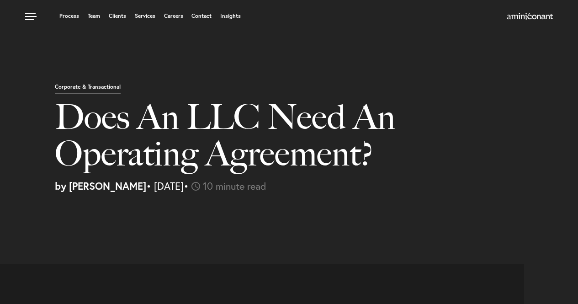 This screenshot has height=304, width=578. What do you see at coordinates (94, 16) in the screenshot?
I see `a: Team` at bounding box center [94, 16].